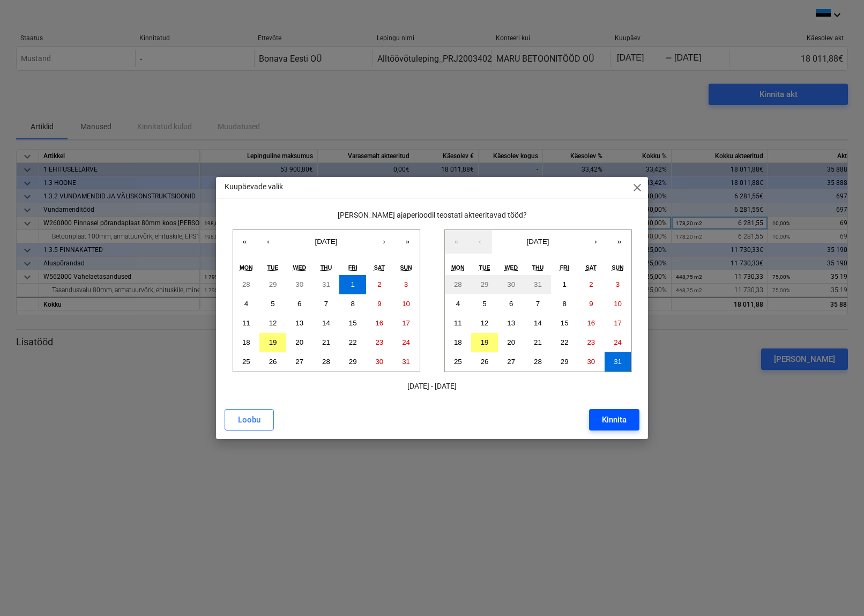 The image size is (864, 616). What do you see at coordinates (406, 323) in the screenshot?
I see `button: August 17, 2025` at bounding box center [406, 323].